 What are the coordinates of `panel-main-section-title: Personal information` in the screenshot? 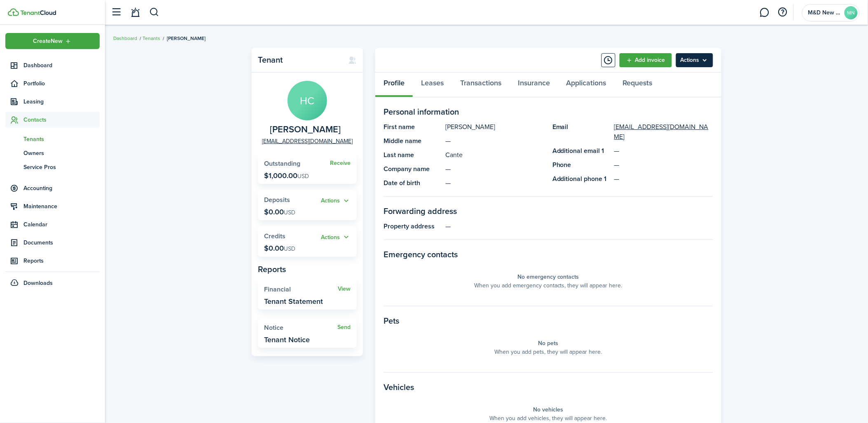 It's located at (548, 112).